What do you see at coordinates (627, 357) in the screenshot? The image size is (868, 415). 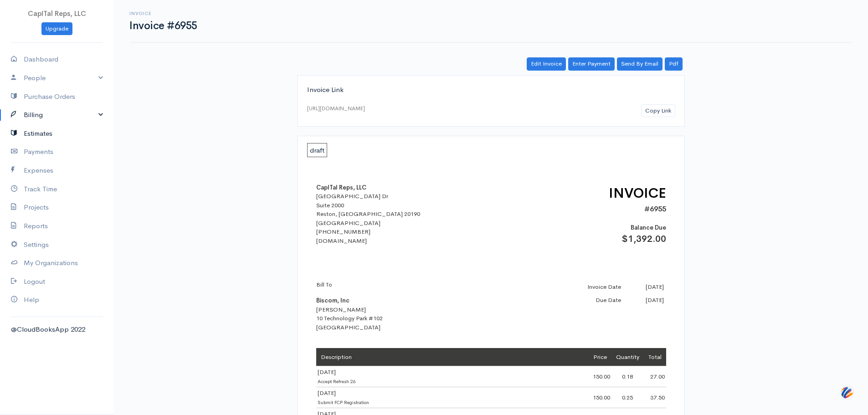 I see `td: Quantity` at bounding box center [627, 357].